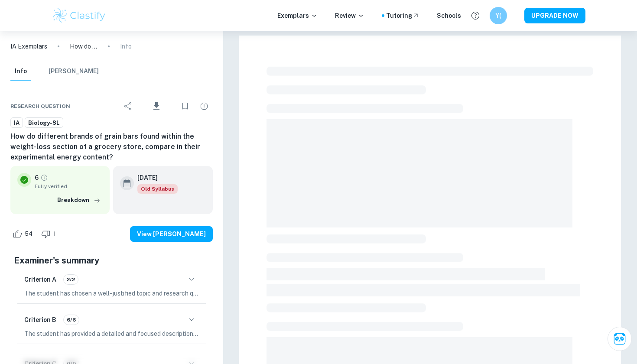  Describe the element at coordinates (44, 178) in the screenshot. I see `a: Grade fully verified` at that location.